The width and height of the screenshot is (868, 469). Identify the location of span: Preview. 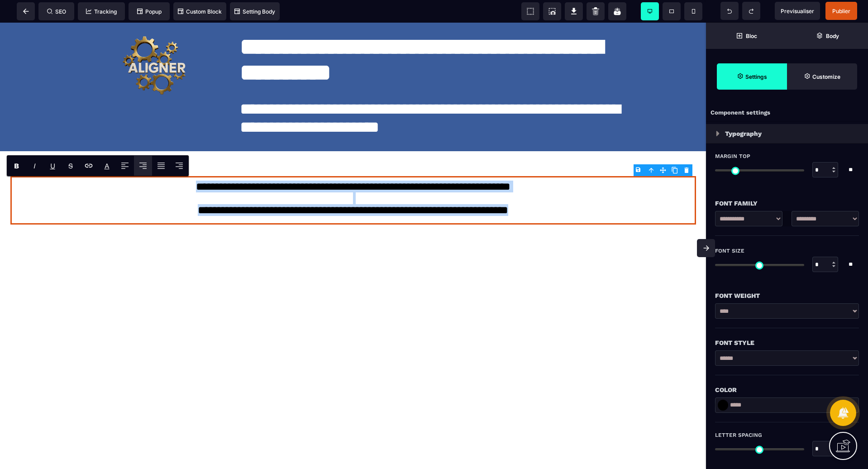
(798, 11).